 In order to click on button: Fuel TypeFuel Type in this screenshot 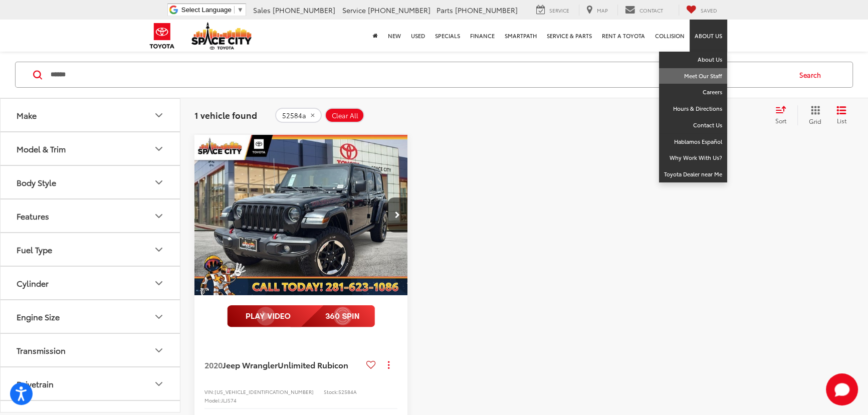, I will do `click(91, 248)`.